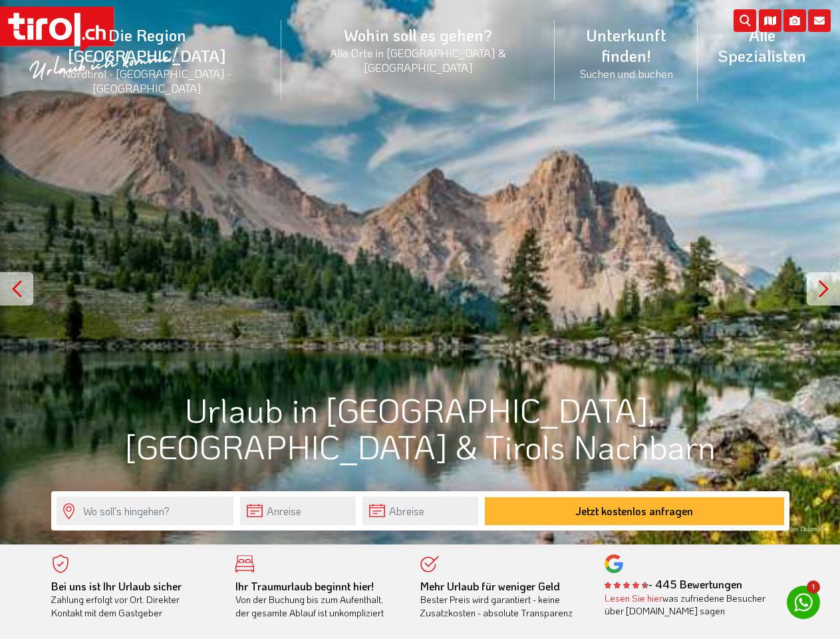  What do you see at coordinates (634, 511) in the screenshot?
I see `button: Jetzt kostenlos anfragen` at bounding box center [634, 511].